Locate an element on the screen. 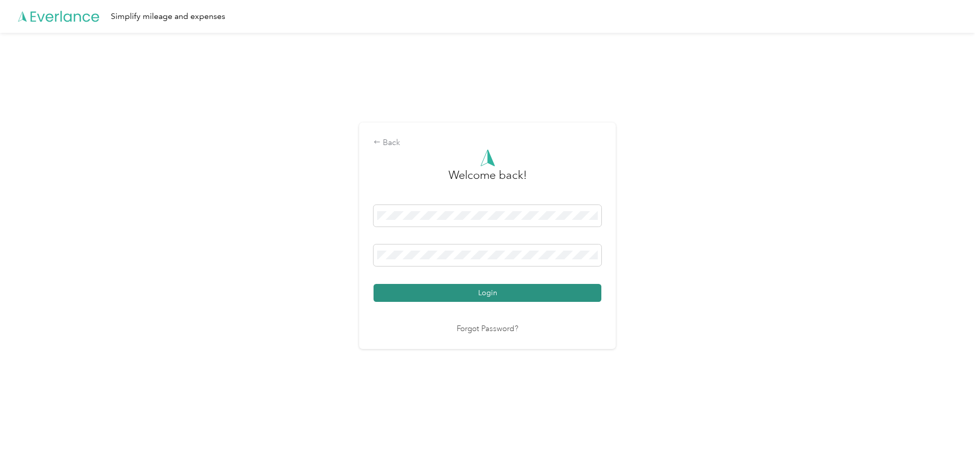  button: Login is located at coordinates (488, 293).